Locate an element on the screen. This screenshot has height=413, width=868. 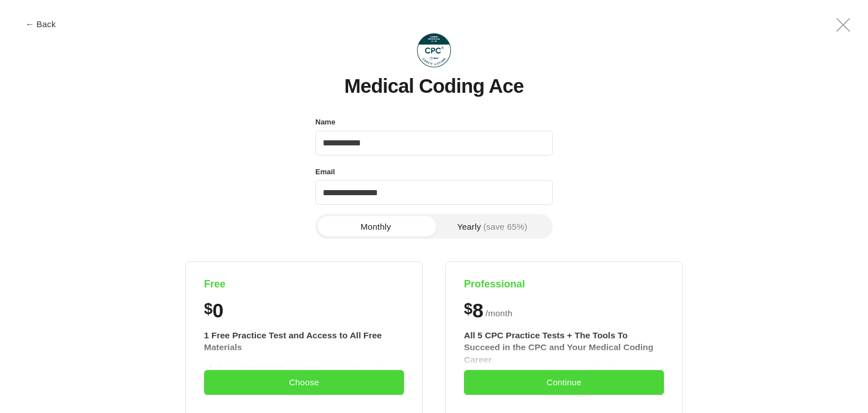
button: Continue is located at coordinates (564, 382).